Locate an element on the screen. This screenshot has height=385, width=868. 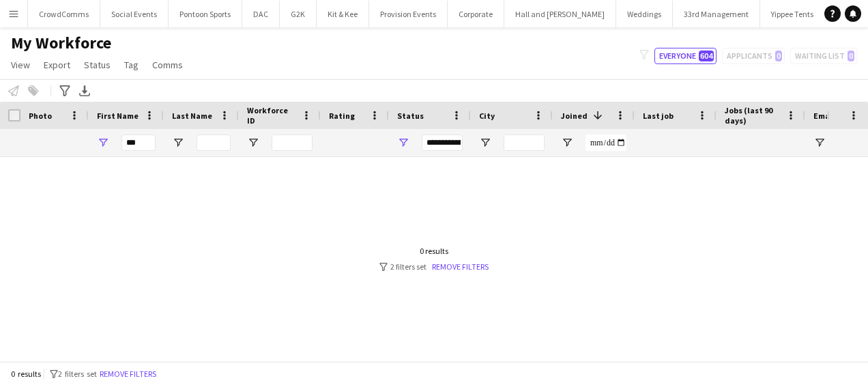
input: Joined Filter Input is located at coordinates (606, 143).